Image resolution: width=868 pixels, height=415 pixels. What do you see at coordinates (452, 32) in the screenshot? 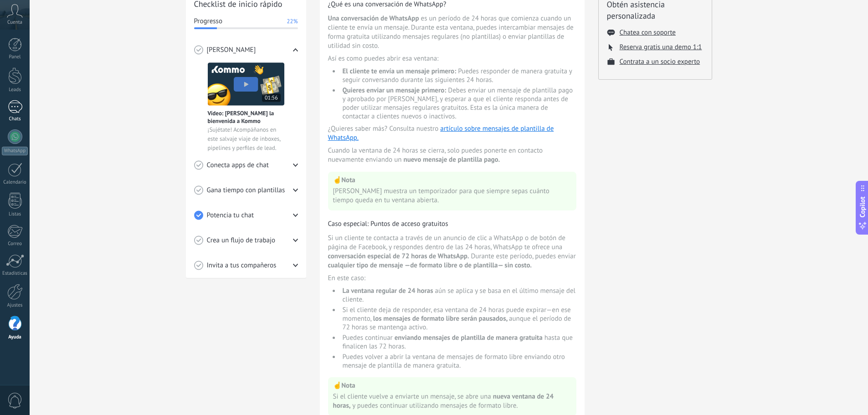
I see `span: es un período de 24 horas que comienza cuando un cliente te envía un mensaje. Durante esta ventan...` at bounding box center [452, 32].